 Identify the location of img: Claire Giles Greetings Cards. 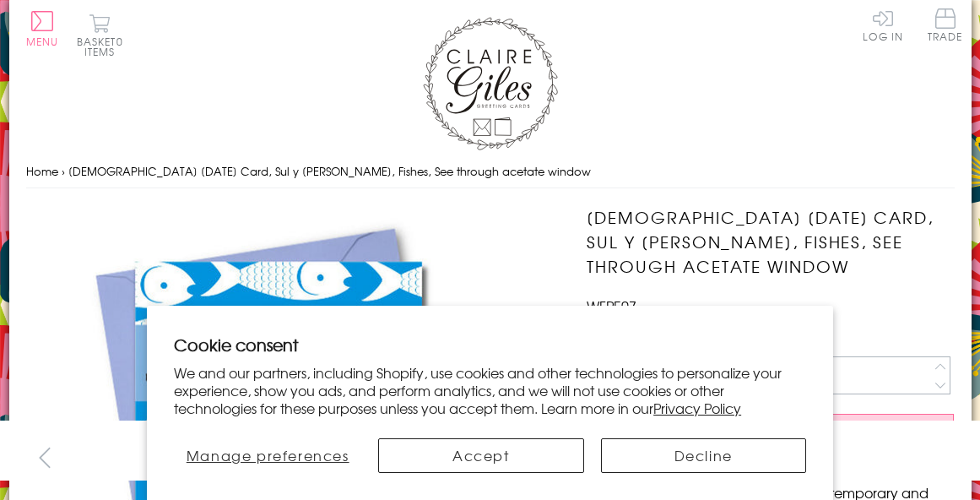
(490, 83).